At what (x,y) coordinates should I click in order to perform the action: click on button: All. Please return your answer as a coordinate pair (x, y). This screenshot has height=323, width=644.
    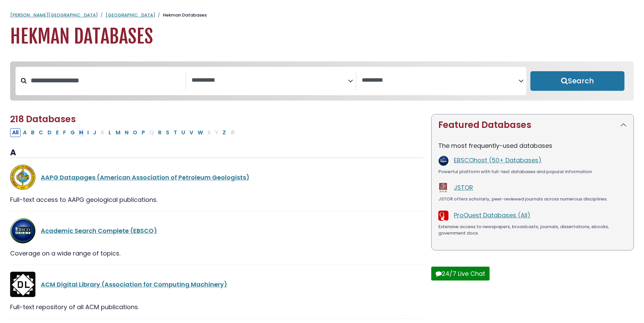
    Looking at the image, I should click on (15, 132).